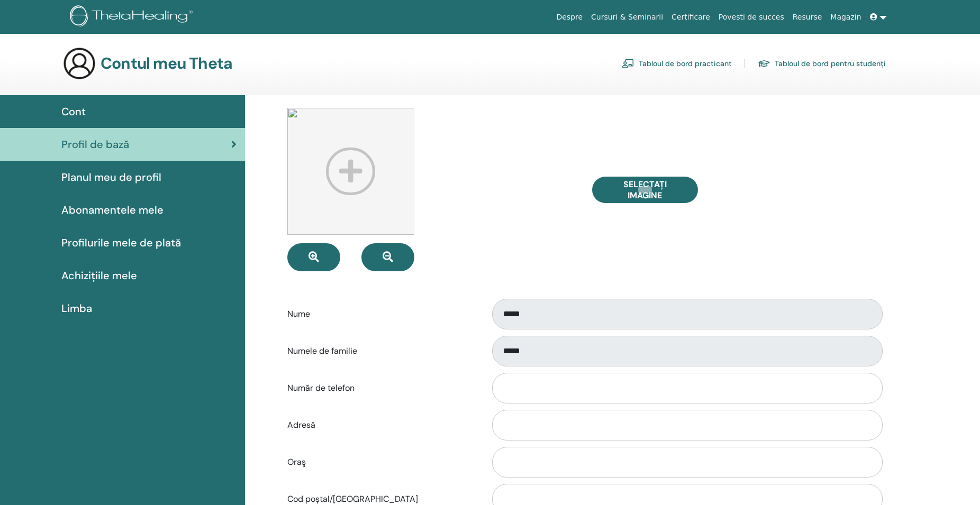 This screenshot has height=505, width=980. What do you see at coordinates (133, 17) in the screenshot?
I see `img: logo.png` at bounding box center [133, 17].